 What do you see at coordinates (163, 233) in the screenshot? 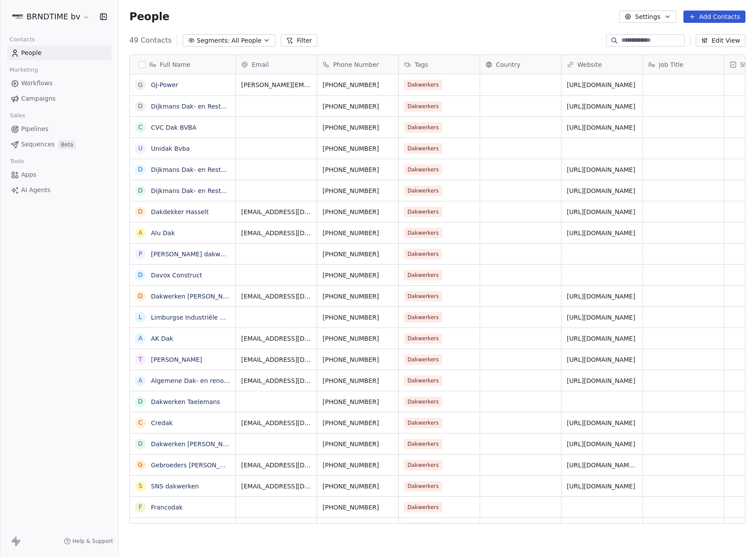
I see `a: Alu Dak` at bounding box center [163, 233].